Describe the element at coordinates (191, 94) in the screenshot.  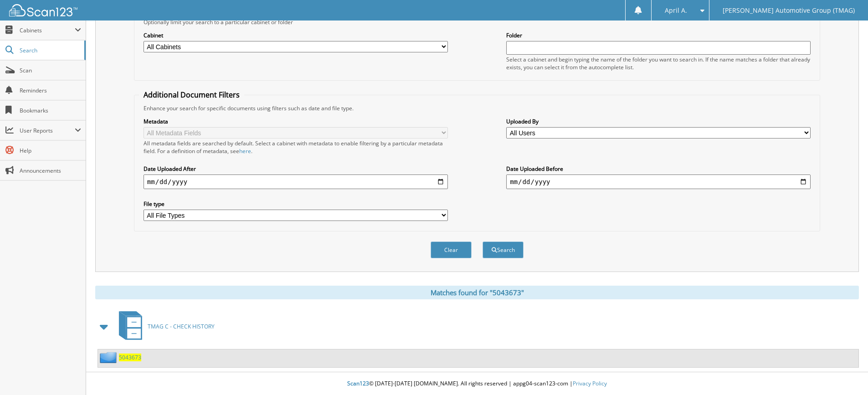
I see `legend: Additional Document Filters` at that location.